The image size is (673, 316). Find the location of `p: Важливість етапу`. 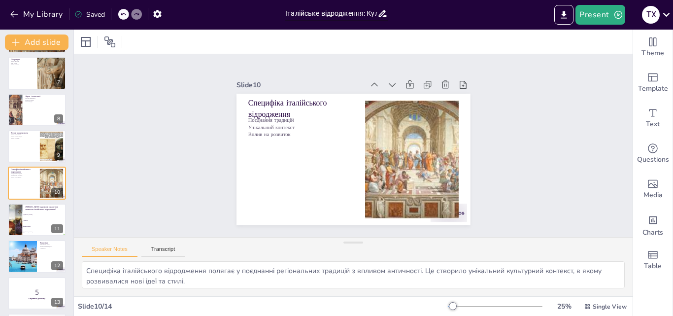

p: Важливість етапу is located at coordinates (51, 245).